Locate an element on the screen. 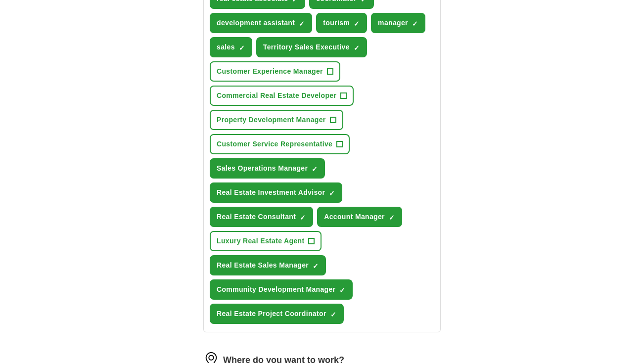 This screenshot has height=363, width=644. button: Property Development Manager is located at coordinates (277, 120).